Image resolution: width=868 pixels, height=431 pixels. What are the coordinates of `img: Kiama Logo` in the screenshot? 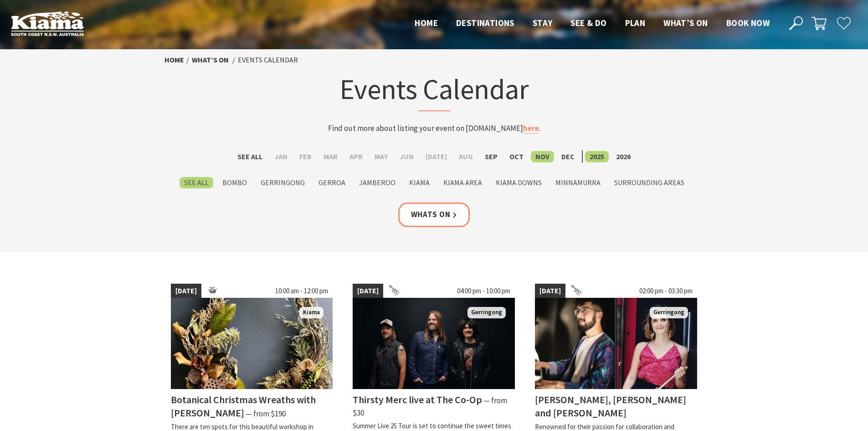 It's located at (47, 23).